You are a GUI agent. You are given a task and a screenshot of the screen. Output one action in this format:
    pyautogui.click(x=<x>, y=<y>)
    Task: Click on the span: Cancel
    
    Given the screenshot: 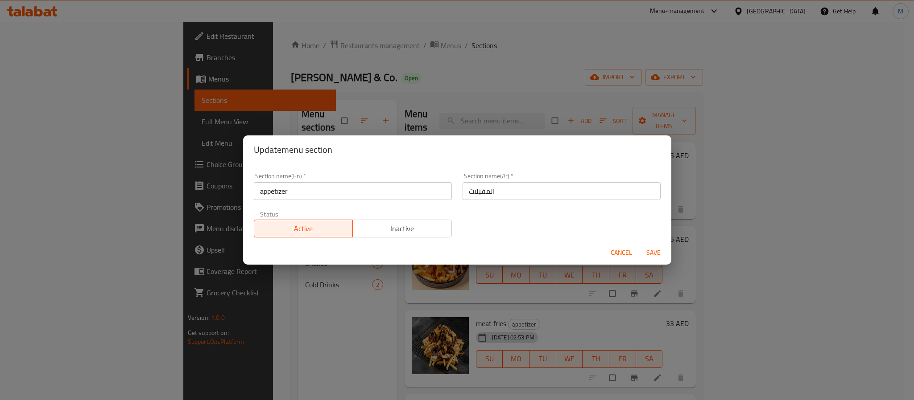 What is the action you would take?
    pyautogui.click(x=621, y=253)
    